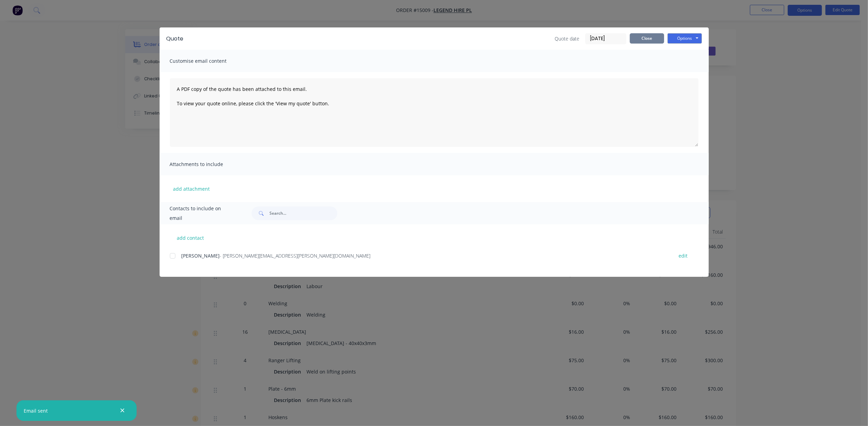 This screenshot has width=868, height=426. What do you see at coordinates (685, 38) in the screenshot?
I see `button: Options` at bounding box center [685, 38].